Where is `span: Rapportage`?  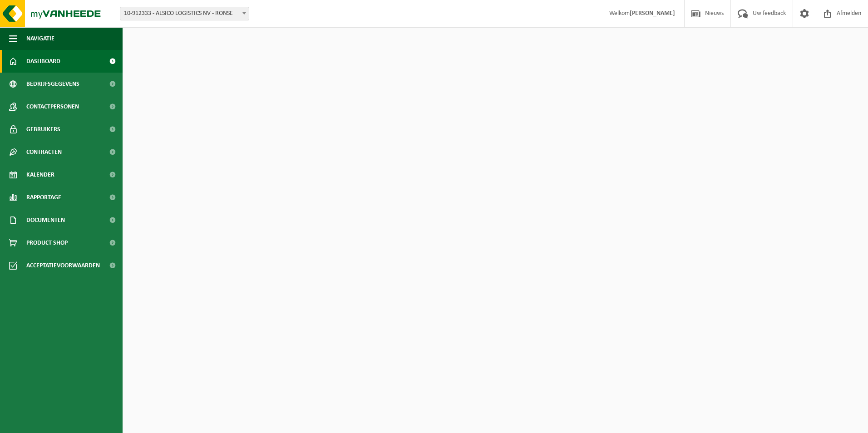 span: Rapportage is located at coordinates (44, 198).